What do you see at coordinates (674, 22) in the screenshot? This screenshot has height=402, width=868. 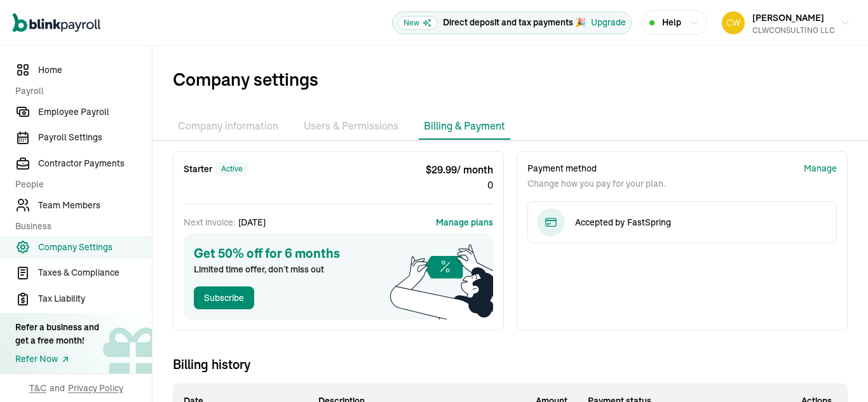 I see `button: Help` at bounding box center [674, 22].